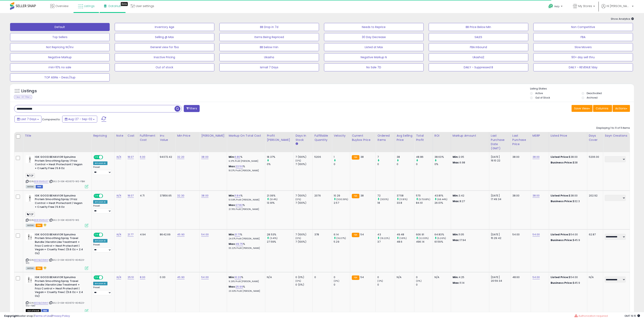 The width and height of the screenshot is (644, 320). What do you see at coordinates (23, 97) in the screenshot?
I see `div: Clear All Filters` at bounding box center [23, 97].